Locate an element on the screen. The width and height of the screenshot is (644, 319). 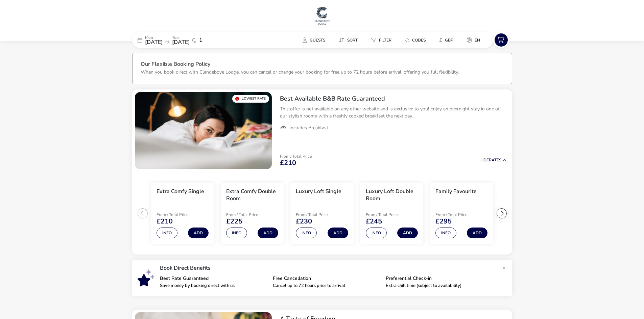
span: £245 is located at coordinates (374, 222).